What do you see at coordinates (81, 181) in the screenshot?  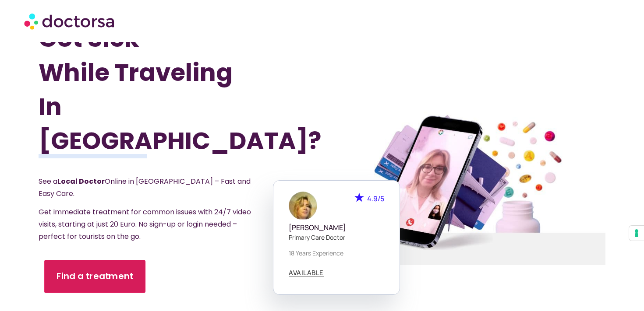 I see `strong: Local Doctor` at bounding box center [81, 181].